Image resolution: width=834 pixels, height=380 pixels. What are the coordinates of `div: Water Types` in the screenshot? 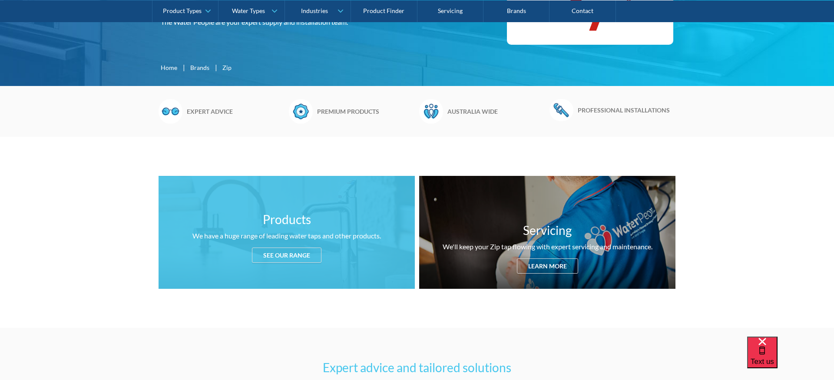 It's located at (248, 10).